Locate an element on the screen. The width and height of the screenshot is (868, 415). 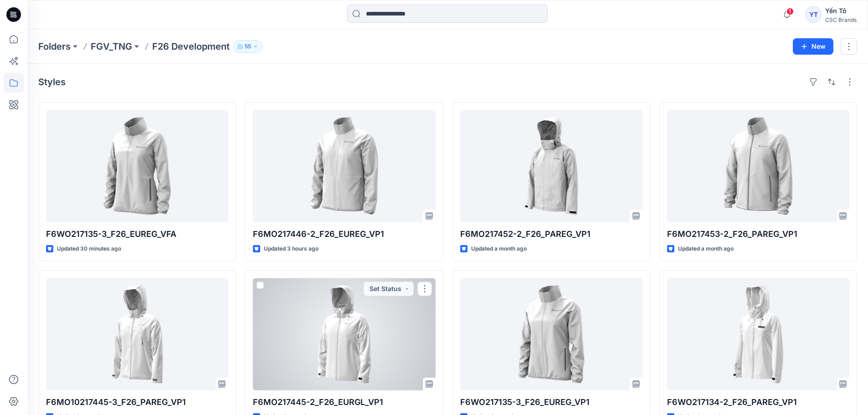
a: F6WO217135-3_F26_EUREG_VP1 is located at coordinates (551, 334).